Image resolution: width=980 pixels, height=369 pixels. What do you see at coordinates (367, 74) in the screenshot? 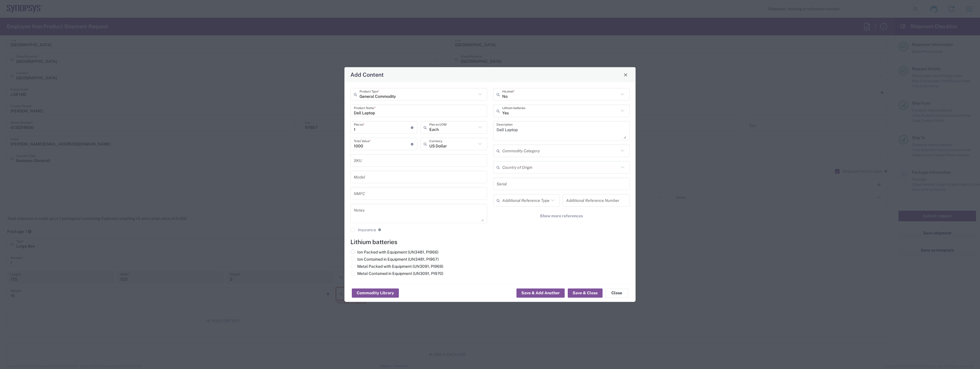
I see `h4: Add Content` at bounding box center [367, 74].